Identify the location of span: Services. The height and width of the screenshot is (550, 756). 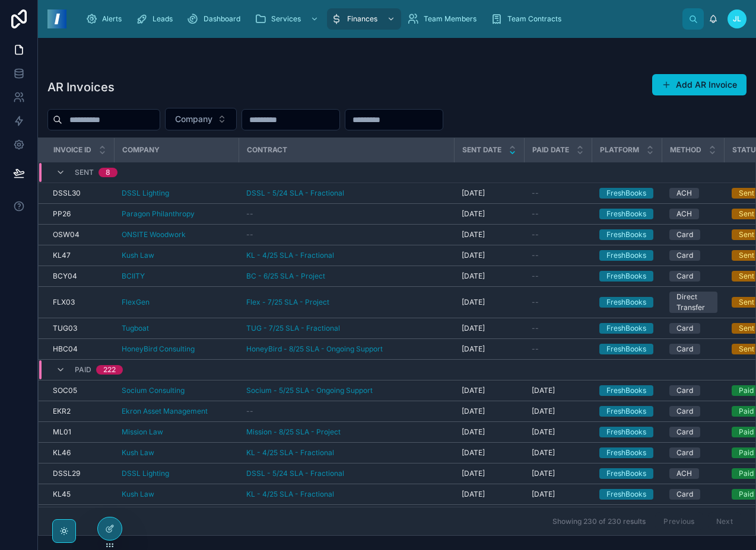
(286, 19).